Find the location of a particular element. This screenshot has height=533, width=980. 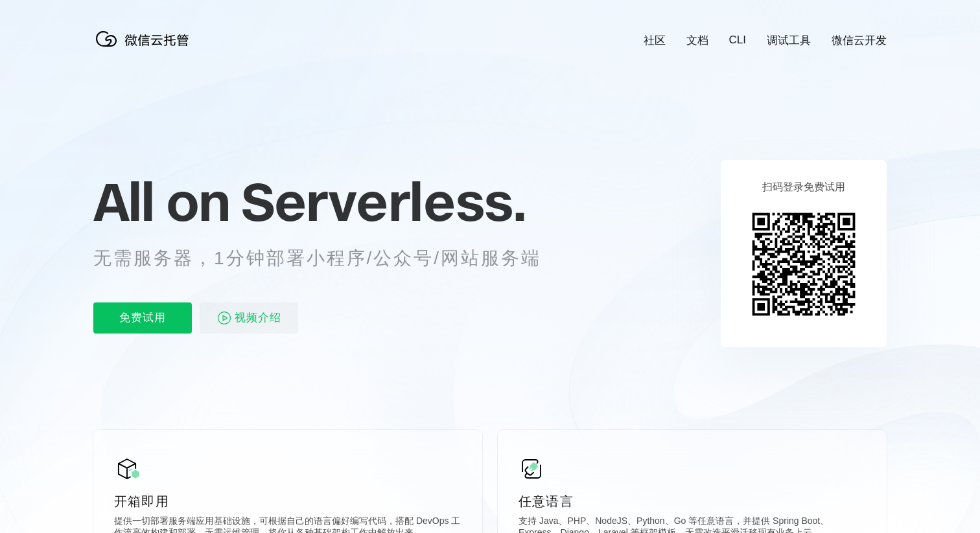

p: 开箱即用 is located at coordinates (287, 501).